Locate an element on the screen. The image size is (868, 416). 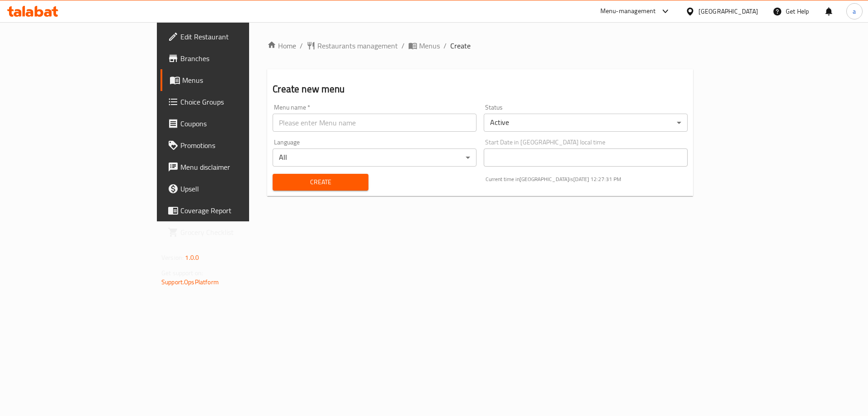
a: Edit Restaurant is located at coordinates (231, 36).